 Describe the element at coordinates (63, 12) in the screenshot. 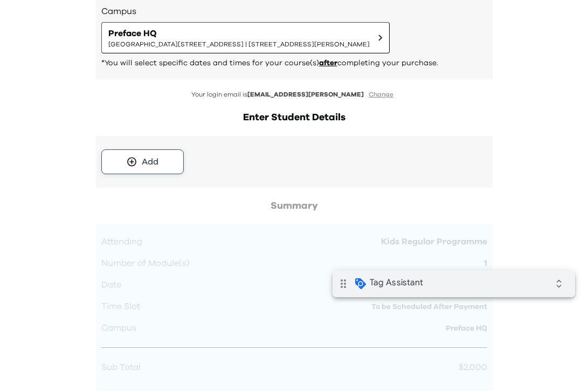

I see `span: Tag Assistant` at that location.